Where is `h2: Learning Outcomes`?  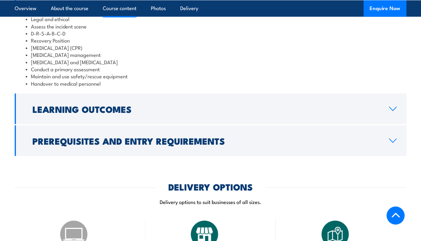 h2: Learning Outcomes is located at coordinates (206, 109).